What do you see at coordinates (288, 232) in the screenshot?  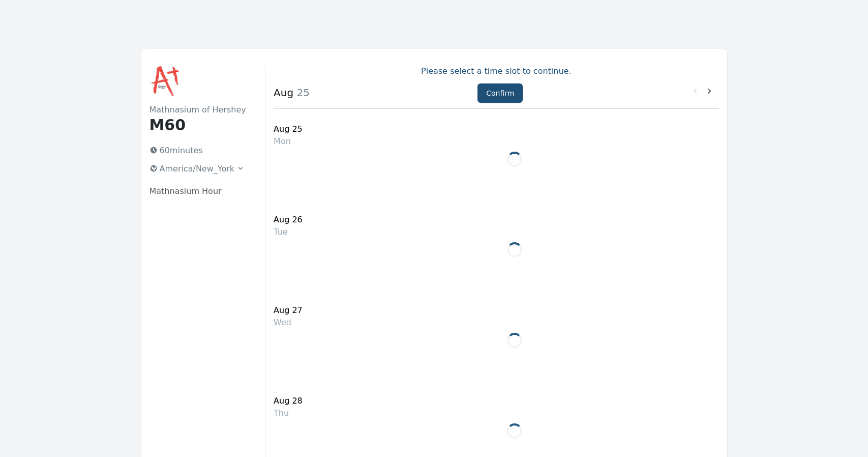 I see `div: Tue` at bounding box center [288, 232].